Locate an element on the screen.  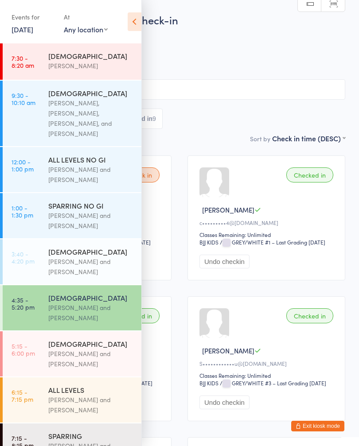
time: 4:35 - 5:20 pm is located at coordinates (23, 304).